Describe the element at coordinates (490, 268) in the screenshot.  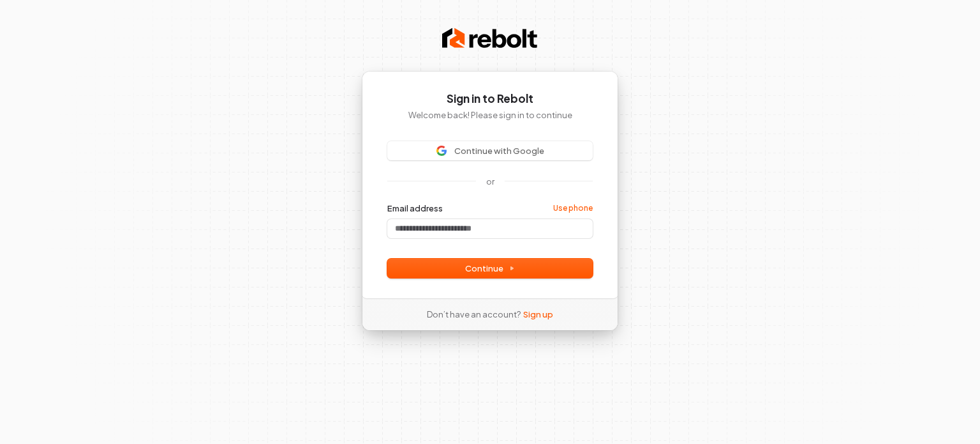
I see `button: Continue` at that location.